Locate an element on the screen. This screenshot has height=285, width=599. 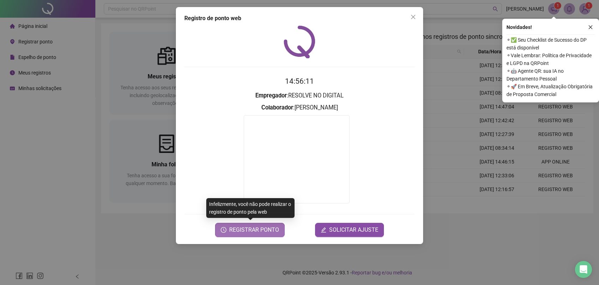
button: REGISTRAR PONTO is located at coordinates (250, 230).